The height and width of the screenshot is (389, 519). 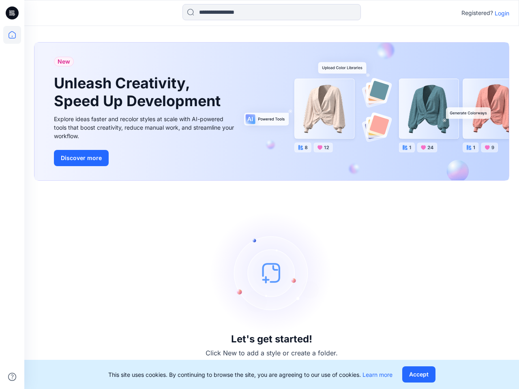 I want to click on span: New, so click(x=64, y=62).